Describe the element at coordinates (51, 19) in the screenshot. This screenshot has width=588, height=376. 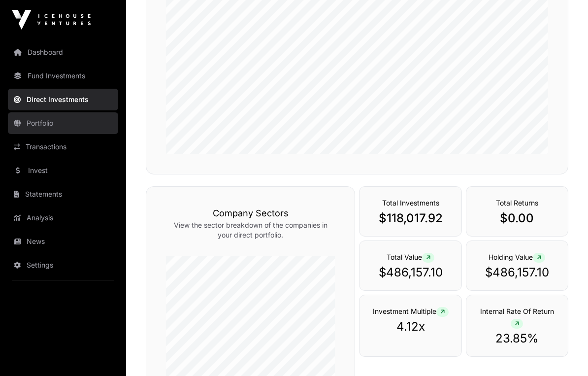
I see `img: Icehouse Ventures Logo` at that location.